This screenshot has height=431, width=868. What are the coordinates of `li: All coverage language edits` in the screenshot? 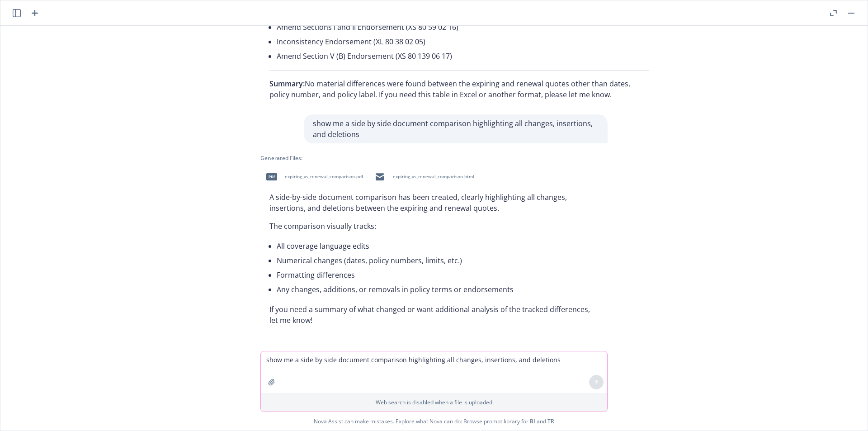 It's located at (437, 246).